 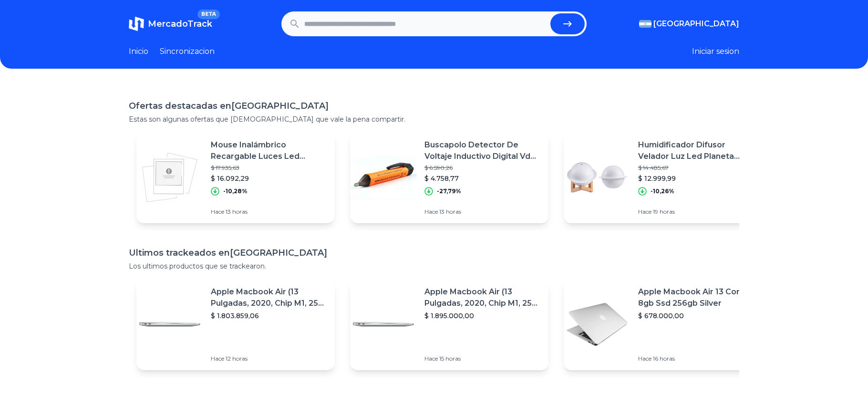 What do you see at coordinates (138, 51) in the screenshot?
I see `a: Inicio` at bounding box center [138, 51].